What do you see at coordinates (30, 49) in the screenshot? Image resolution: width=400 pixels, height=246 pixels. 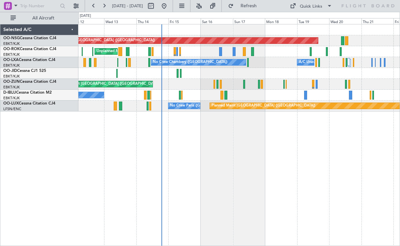 I see `a: OO-ROKCessna Citation CJ4` at bounding box center [30, 49].